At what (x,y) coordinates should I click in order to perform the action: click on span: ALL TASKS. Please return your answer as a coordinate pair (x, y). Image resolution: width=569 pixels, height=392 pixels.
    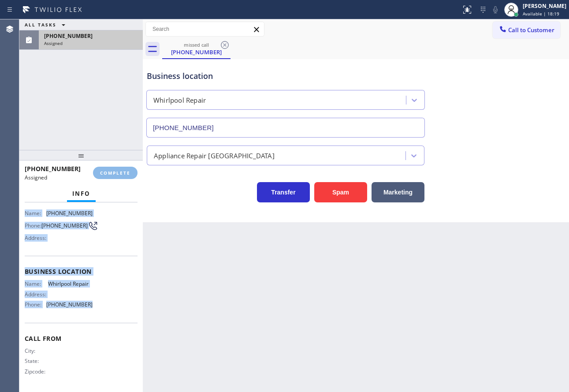
    Looking at the image, I should click on (41, 25).